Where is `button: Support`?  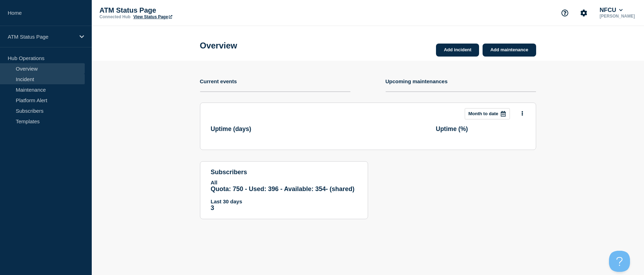
button: Support is located at coordinates (565, 13).